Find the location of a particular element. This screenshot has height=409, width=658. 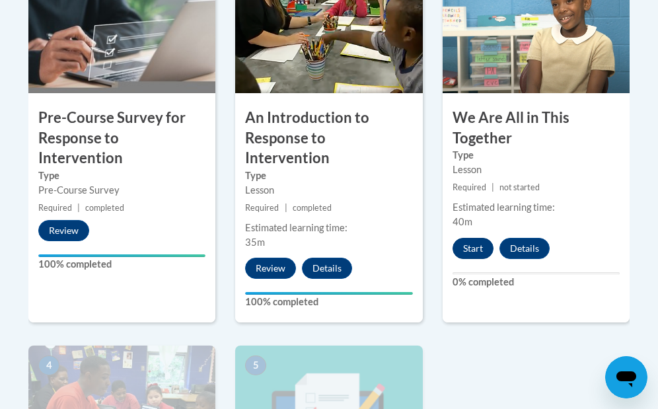

h3: Pre-Course Survey for Response to Intervention is located at coordinates (122, 138).